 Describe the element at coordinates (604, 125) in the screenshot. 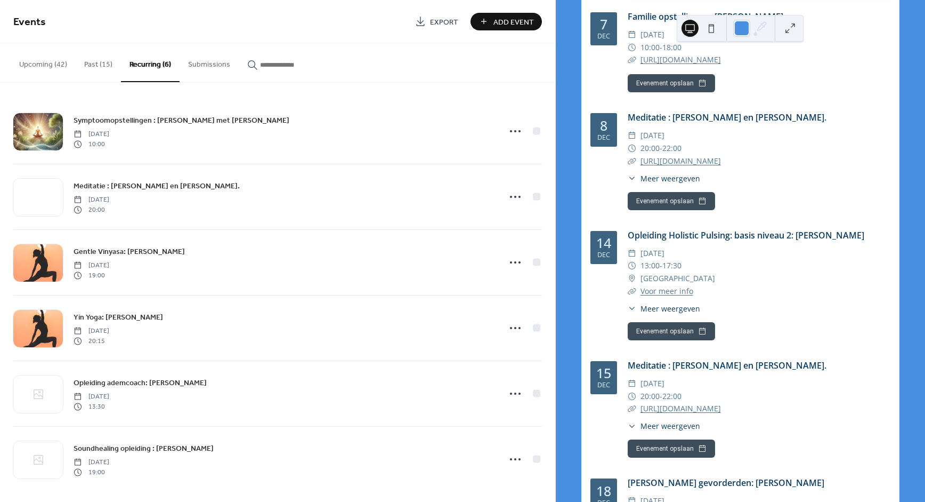

I see `div: 8` at that location.